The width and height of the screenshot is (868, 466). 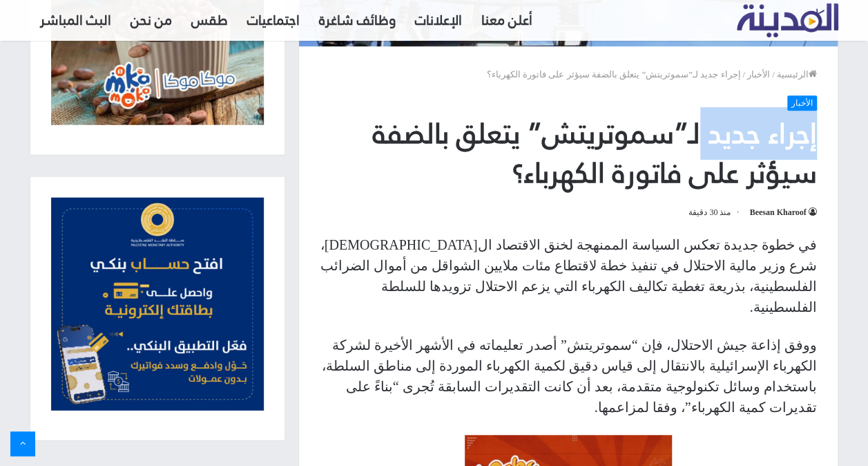 What do you see at coordinates (787, 20) in the screenshot?
I see `img: تلفزيون المدينة` at bounding box center [787, 20].